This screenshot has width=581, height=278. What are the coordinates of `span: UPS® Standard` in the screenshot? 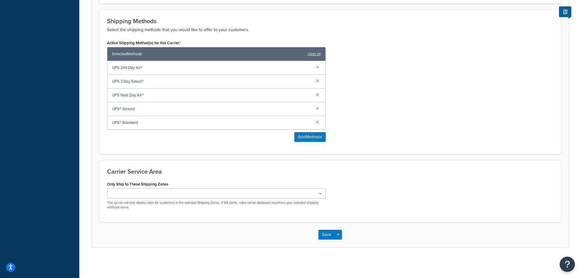 It's located at (211, 123).